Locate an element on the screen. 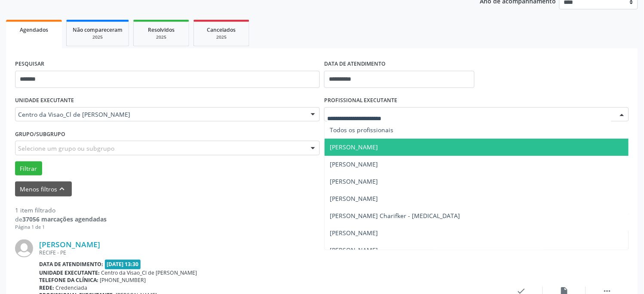 The image size is (644, 294). b: Unidade executante: is located at coordinates (69, 273).